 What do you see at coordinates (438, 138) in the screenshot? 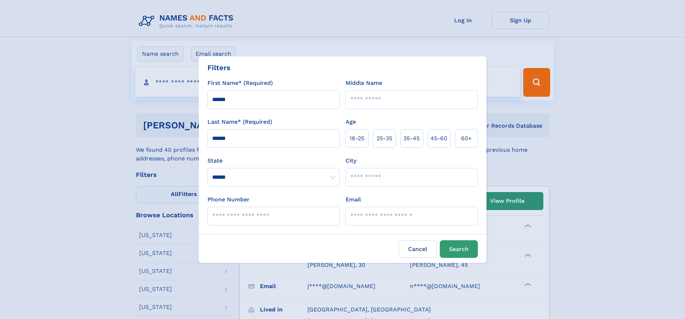
I see `span: 45‑60` at bounding box center [438, 138].